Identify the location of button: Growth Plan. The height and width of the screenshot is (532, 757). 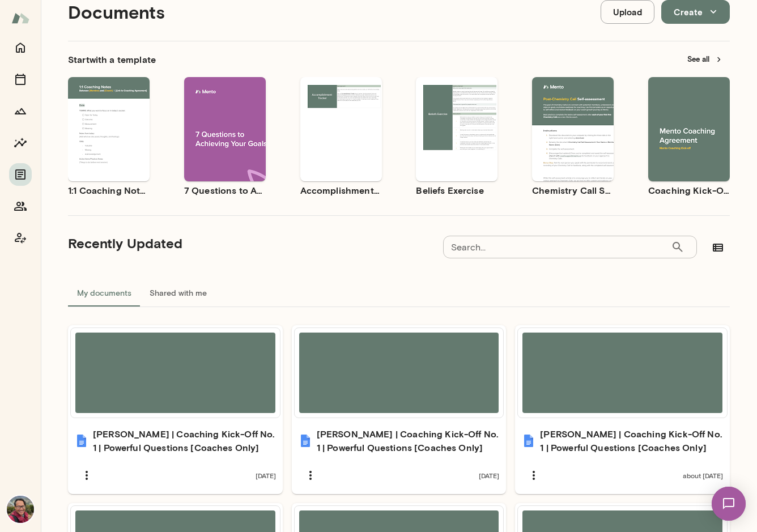
(21, 111).